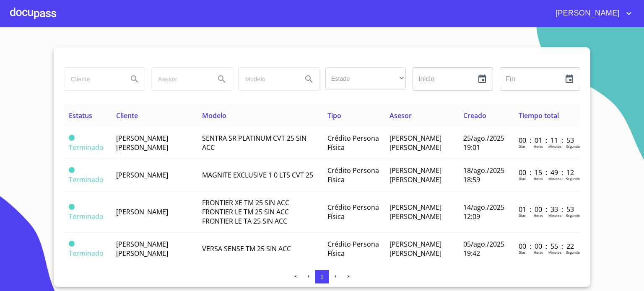 Image resolution: width=644 pixels, height=291 pixels. What do you see at coordinates (322, 276) in the screenshot?
I see `span: 1` at bounding box center [322, 276].